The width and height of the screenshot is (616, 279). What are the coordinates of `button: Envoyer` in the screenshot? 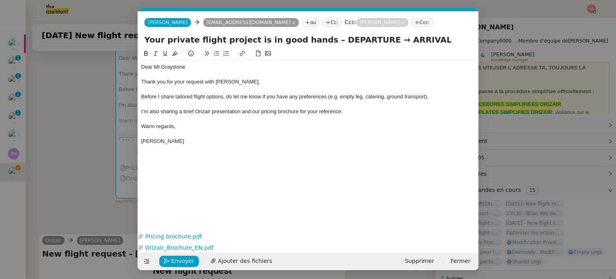 It's located at (179, 261).